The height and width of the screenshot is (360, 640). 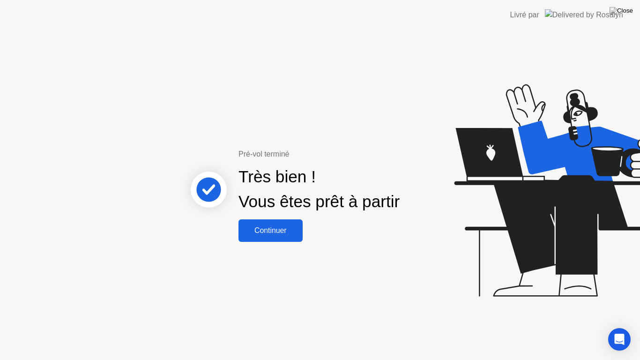 What do you see at coordinates (335, 154) in the screenshot?
I see `div: Pré-vol terminé` at bounding box center [335, 154].